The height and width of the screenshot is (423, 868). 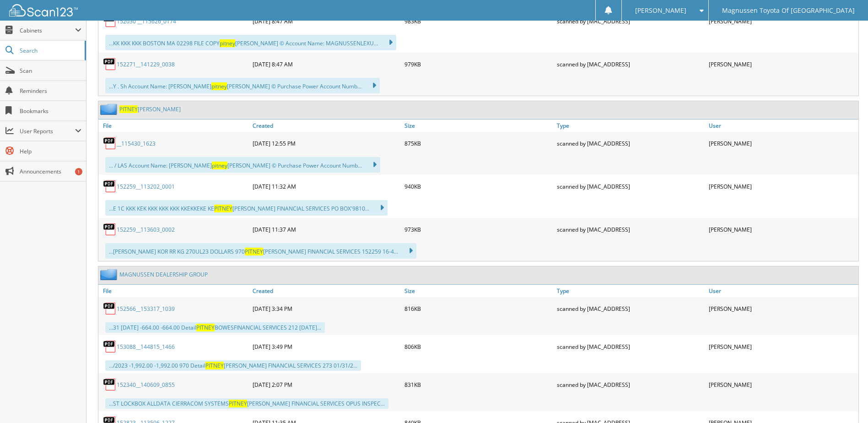 What do you see at coordinates (145, 385) in the screenshot?
I see `a: 152340__140609_0855` at bounding box center [145, 385].